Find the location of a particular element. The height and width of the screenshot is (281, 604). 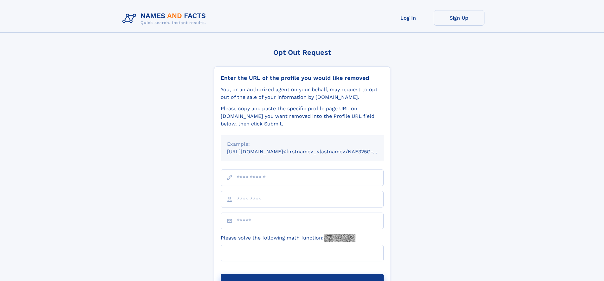

div: Example: is located at coordinates (302, 144).